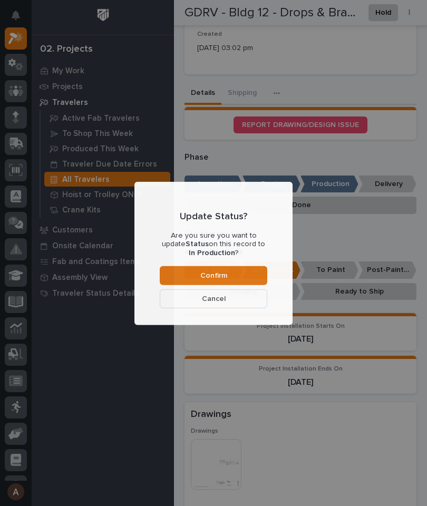 This screenshot has width=427, height=506. Describe the element at coordinates (197, 244) in the screenshot. I see `b: Status` at that location.